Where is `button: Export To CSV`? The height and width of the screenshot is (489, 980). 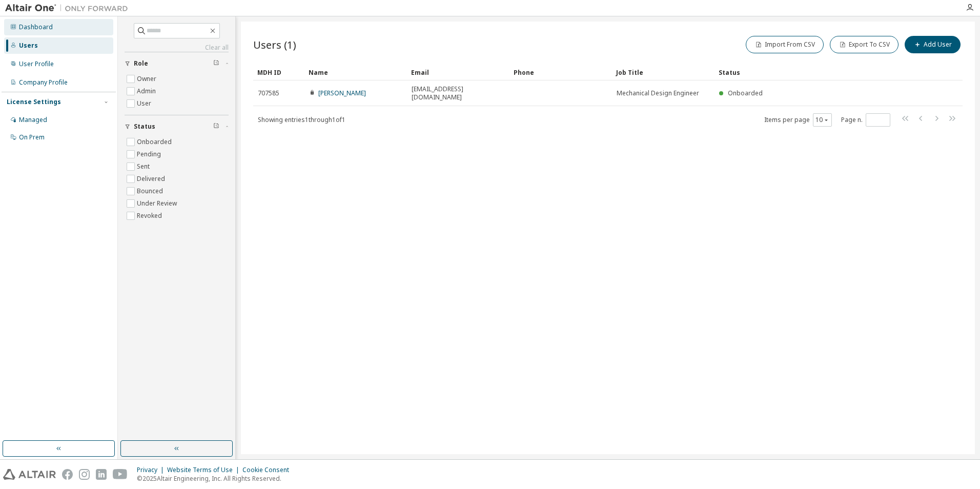
button: Export To CSV is located at coordinates (864, 45).